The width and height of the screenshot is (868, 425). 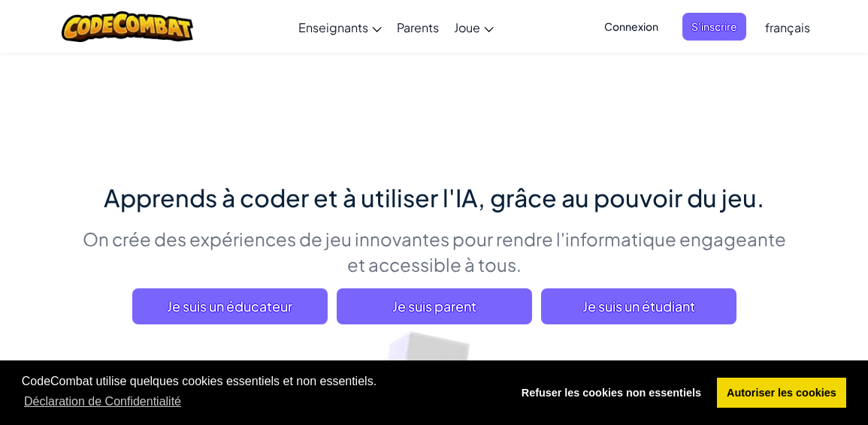 What do you see at coordinates (127, 27) in the screenshot?
I see `img: CodeCombat logo` at bounding box center [127, 27].